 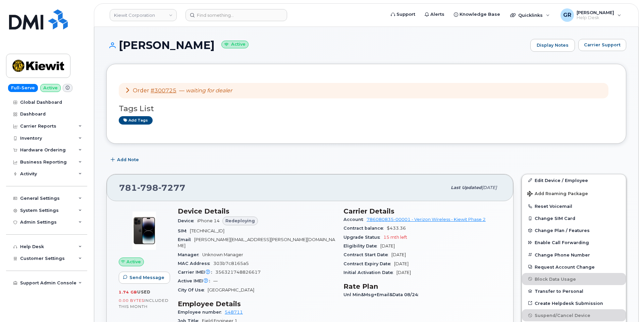 What do you see at coordinates (574, 193) in the screenshot?
I see `button: Add Roaming Package` at bounding box center [574, 193].